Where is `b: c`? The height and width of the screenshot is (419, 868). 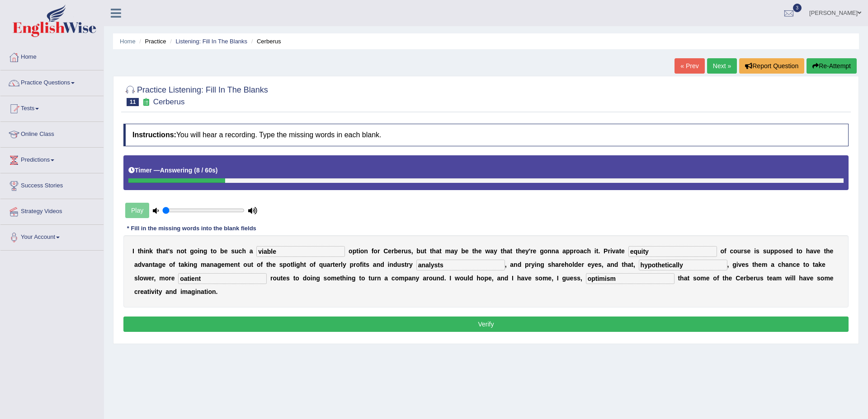
b: c is located at coordinates (585, 251).